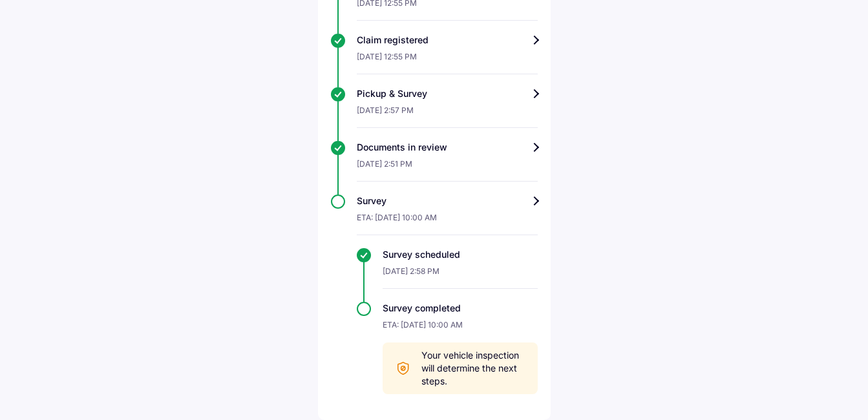 The width and height of the screenshot is (868, 420). I want to click on div: Survey, so click(447, 201).